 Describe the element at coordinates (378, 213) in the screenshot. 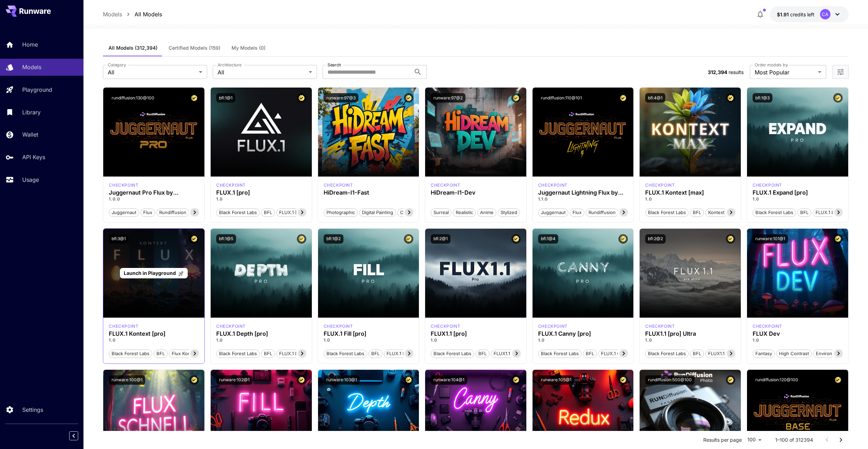

I see `span: Digital Painting` at that location.